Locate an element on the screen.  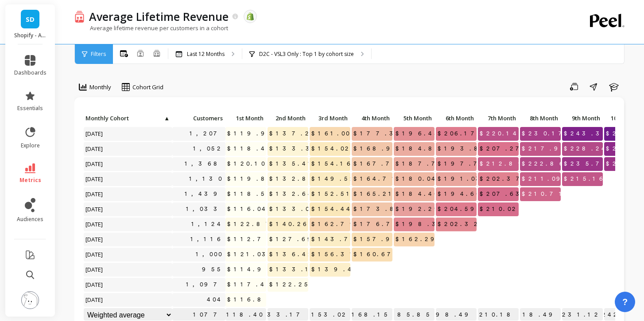
span: $133.33 is located at coordinates (297, 148).